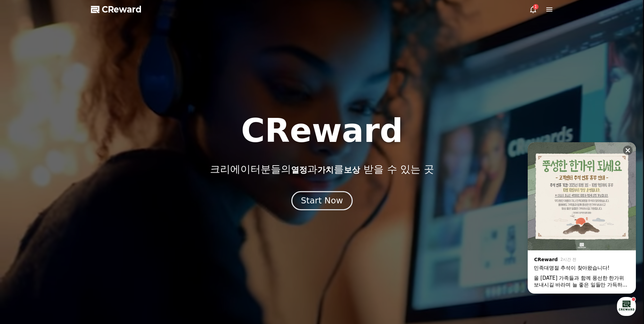  I want to click on span: 열정, so click(299, 170).